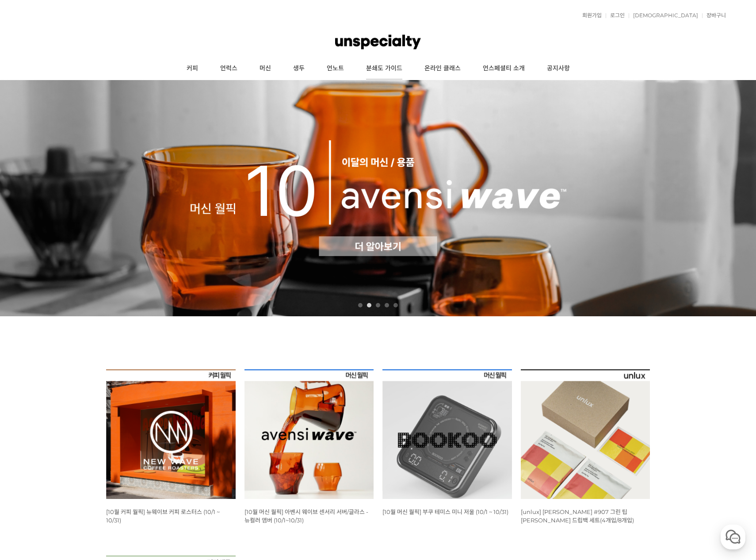  Describe the element at coordinates (360, 305) in the screenshot. I see `a: 1` at that location.